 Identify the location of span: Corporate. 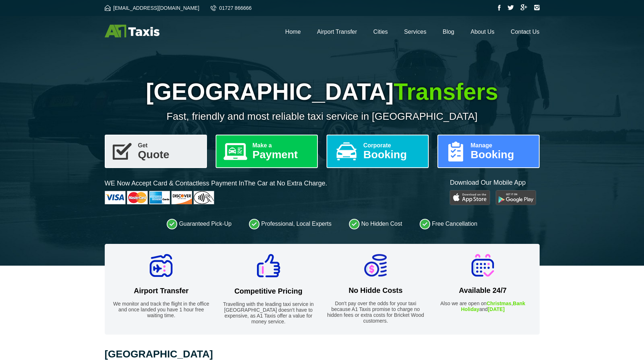
(393, 146).